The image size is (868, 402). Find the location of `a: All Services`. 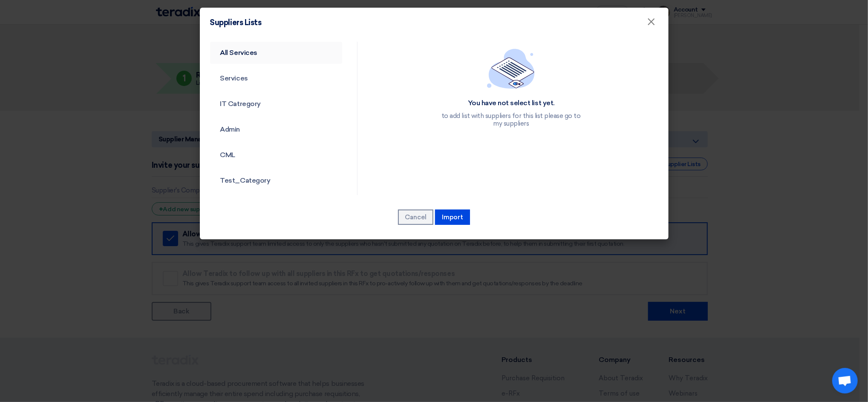

a: All Services is located at coordinates (276, 53).